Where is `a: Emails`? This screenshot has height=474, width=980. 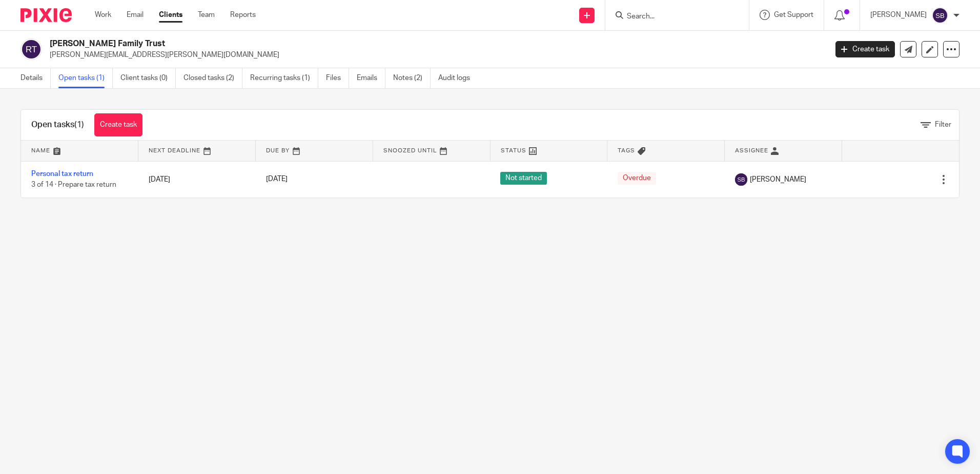
a: Emails is located at coordinates (371, 78).